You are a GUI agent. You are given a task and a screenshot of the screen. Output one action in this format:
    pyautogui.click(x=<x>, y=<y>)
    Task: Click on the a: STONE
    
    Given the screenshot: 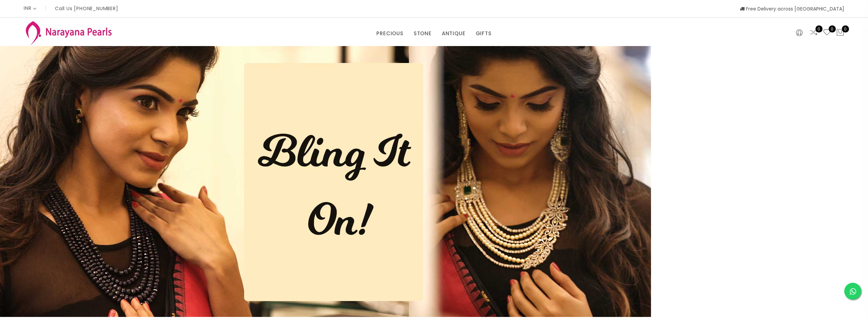 What is the action you would take?
    pyautogui.click(x=423, y=34)
    